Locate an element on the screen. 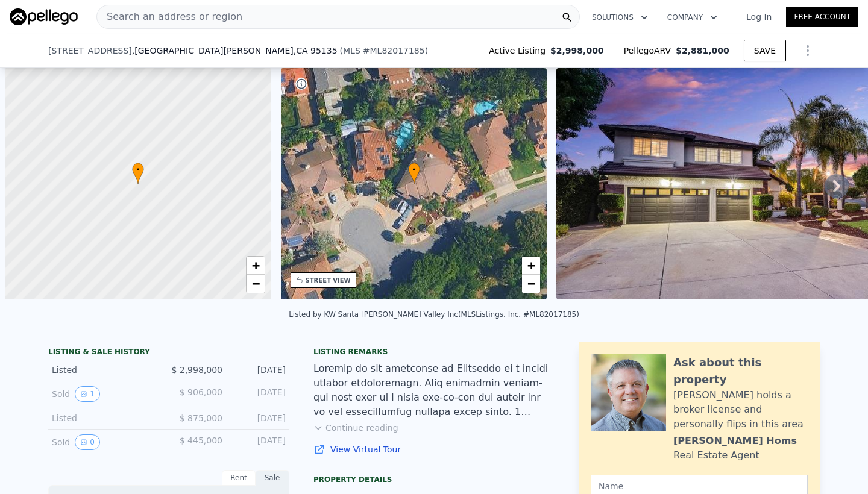 This screenshot has height=494, width=868. button: Solutions is located at coordinates (620, 17).